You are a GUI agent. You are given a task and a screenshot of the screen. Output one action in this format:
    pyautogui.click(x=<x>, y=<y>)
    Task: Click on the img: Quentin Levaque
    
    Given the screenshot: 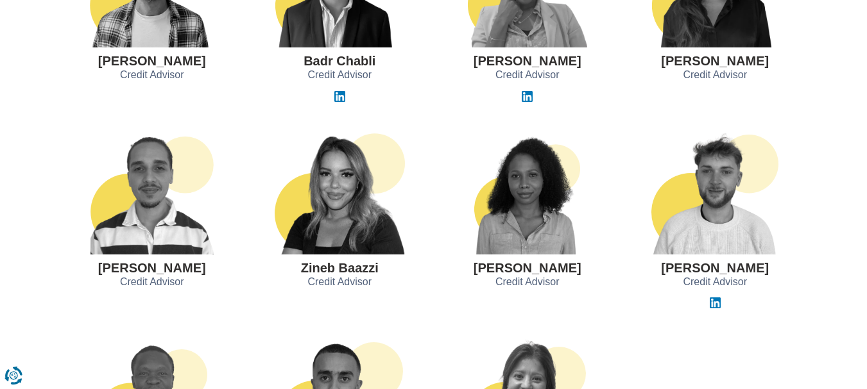 What is the action you would take?
    pyautogui.click(x=715, y=194)
    